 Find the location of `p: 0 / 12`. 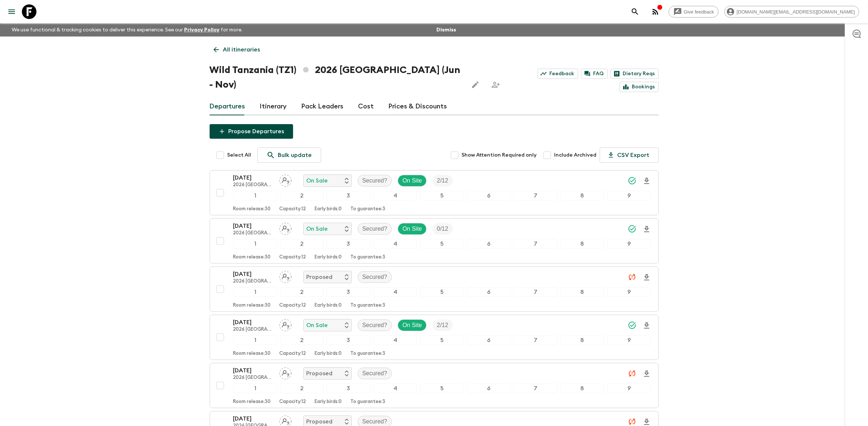

p: 0 / 12 is located at coordinates (442, 229).